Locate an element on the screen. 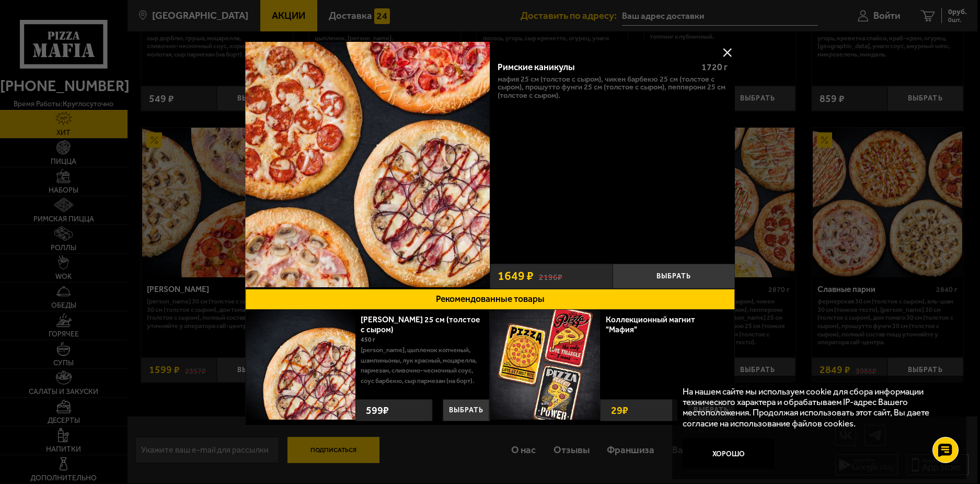 The height and width of the screenshot is (484, 980). s: 2196 ₽ is located at coordinates (550, 276).